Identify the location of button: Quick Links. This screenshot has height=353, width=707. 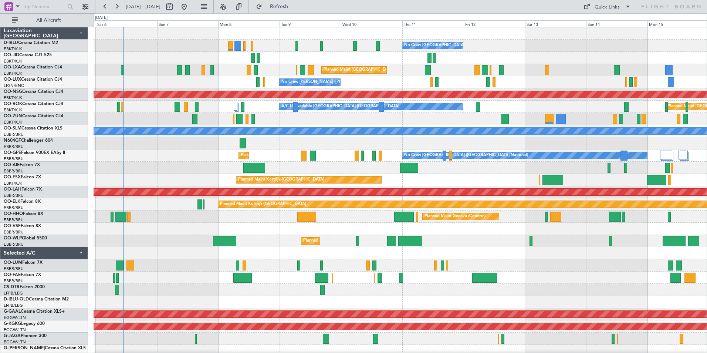
(607, 7).